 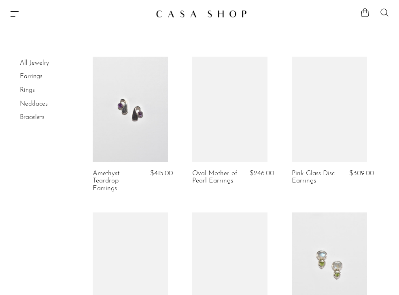 I want to click on span: $415.00, so click(x=161, y=173).